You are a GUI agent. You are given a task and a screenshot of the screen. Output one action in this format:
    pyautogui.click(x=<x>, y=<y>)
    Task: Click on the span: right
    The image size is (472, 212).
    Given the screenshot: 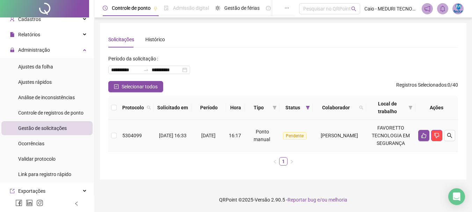 What is the action you would take?
    pyautogui.click(x=292, y=162)
    